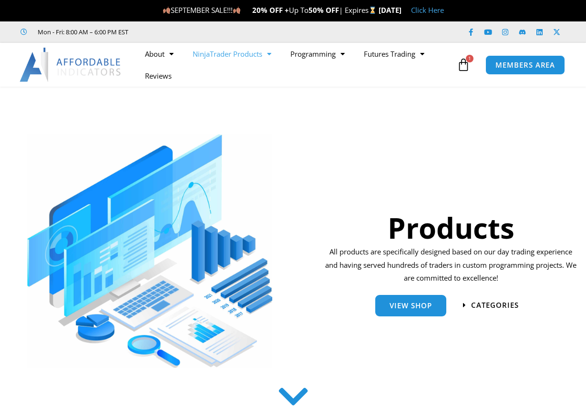 The image size is (586, 415). I want to click on a: NinjaTrader Products, so click(232, 54).